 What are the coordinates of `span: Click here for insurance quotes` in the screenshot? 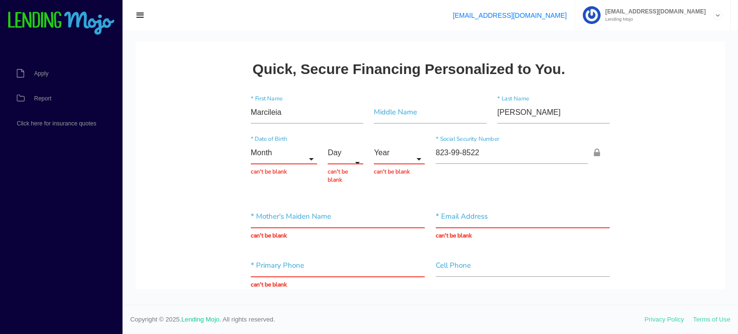 It's located at (56, 124).